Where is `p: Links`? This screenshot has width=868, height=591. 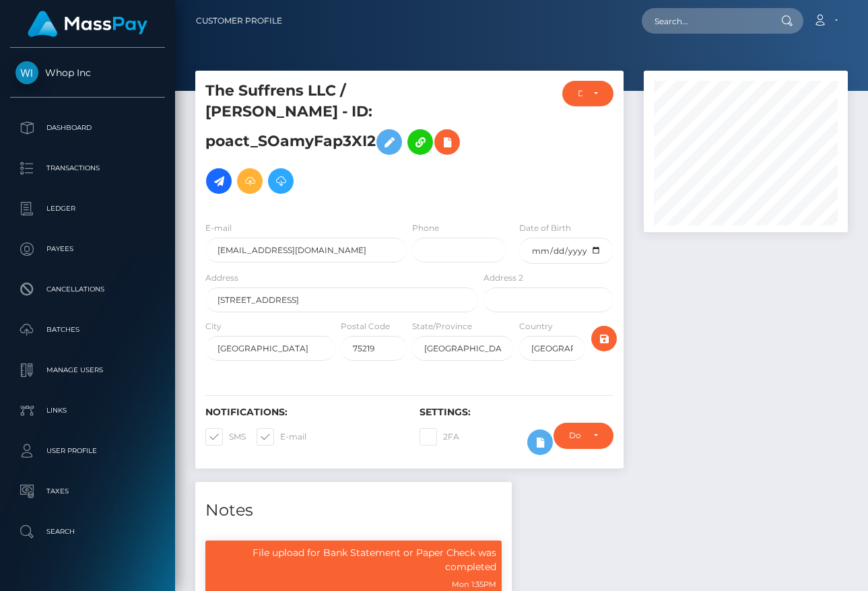 p: Links is located at coordinates (88, 411).